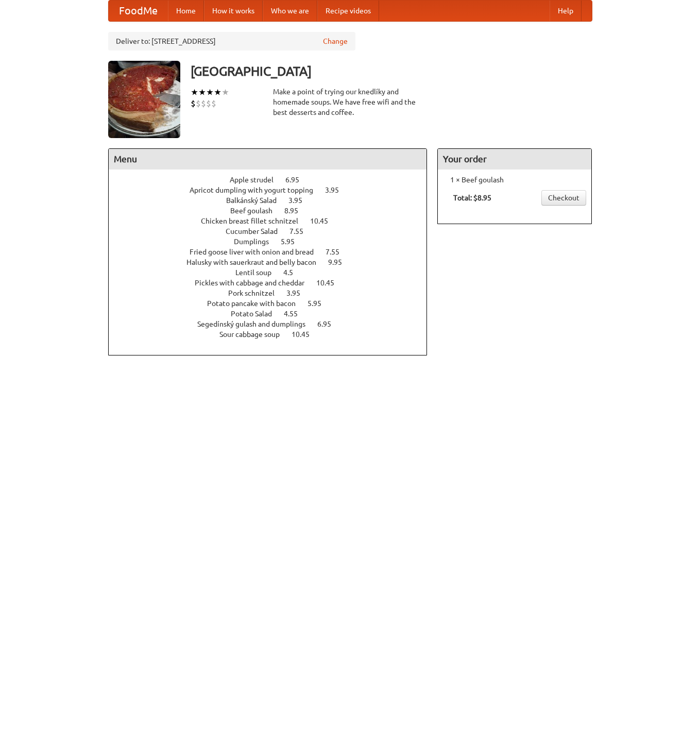 The width and height of the screenshot is (700, 729). I want to click on a: Halusky with sauerkraut and belly bacon 9.95, so click(273, 262).